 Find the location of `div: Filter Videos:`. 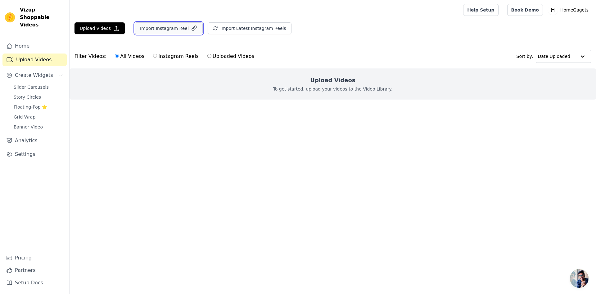

div: Filter Videos: is located at coordinates (166, 56).